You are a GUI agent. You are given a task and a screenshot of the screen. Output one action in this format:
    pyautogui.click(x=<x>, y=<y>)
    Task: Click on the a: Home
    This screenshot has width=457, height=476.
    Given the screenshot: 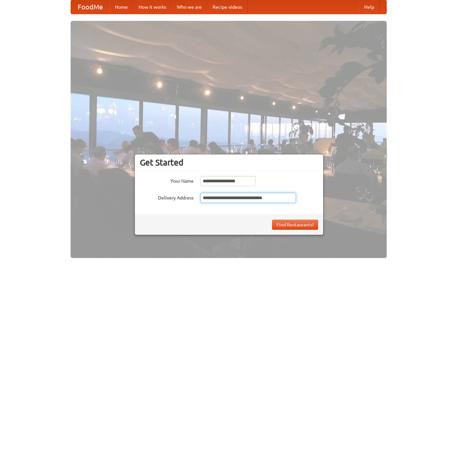 What is the action you would take?
    pyautogui.click(x=122, y=7)
    